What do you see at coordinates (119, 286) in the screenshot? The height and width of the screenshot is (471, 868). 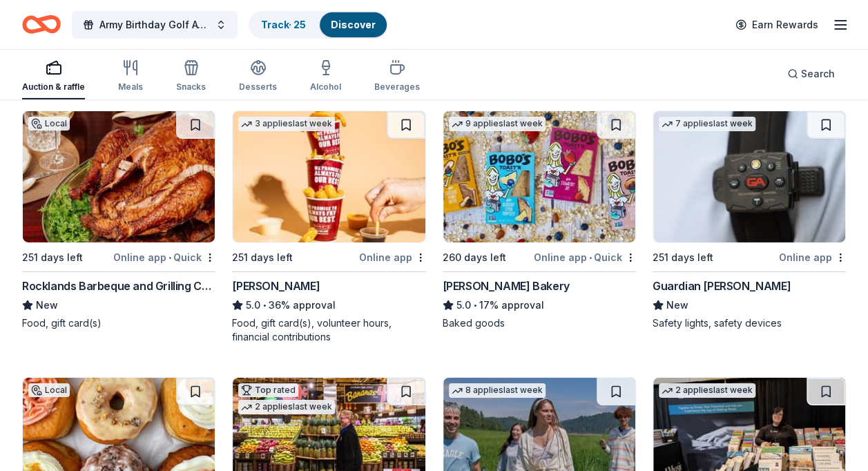 I see `div: Rocklands Barbeque and Grilling Company` at bounding box center [119, 286].